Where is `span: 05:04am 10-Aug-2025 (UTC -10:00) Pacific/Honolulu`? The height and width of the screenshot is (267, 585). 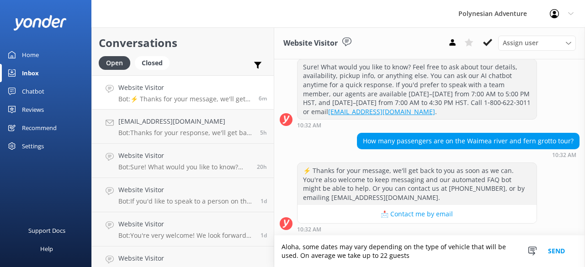
span: 05:04am 10-Aug-2025 (UTC -10:00) Pacific/Honolulu is located at coordinates (263, 132).